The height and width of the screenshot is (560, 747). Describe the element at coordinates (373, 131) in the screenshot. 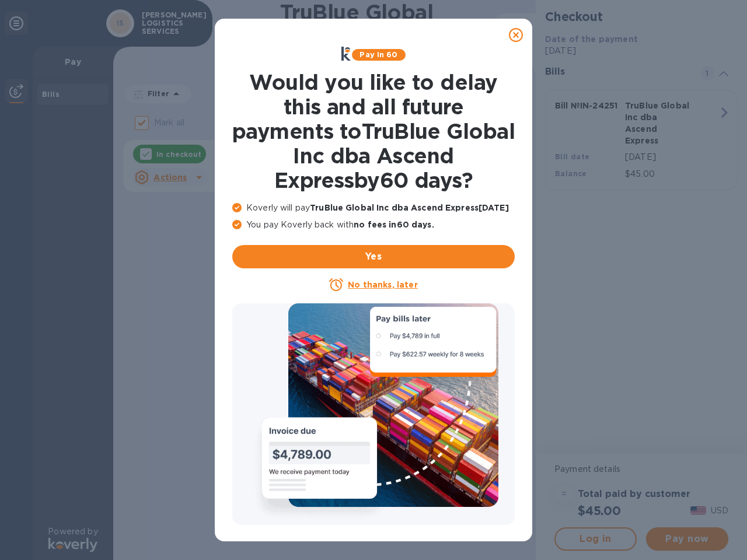

I see `h1: Would you like to delay this and all future payments to TruBlue Global Inc dba Ascend Express by ...` at that location.